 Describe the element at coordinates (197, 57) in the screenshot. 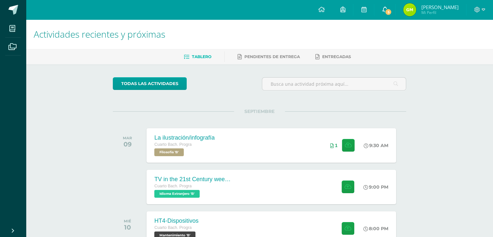

I see `a: Tablero` at that location.